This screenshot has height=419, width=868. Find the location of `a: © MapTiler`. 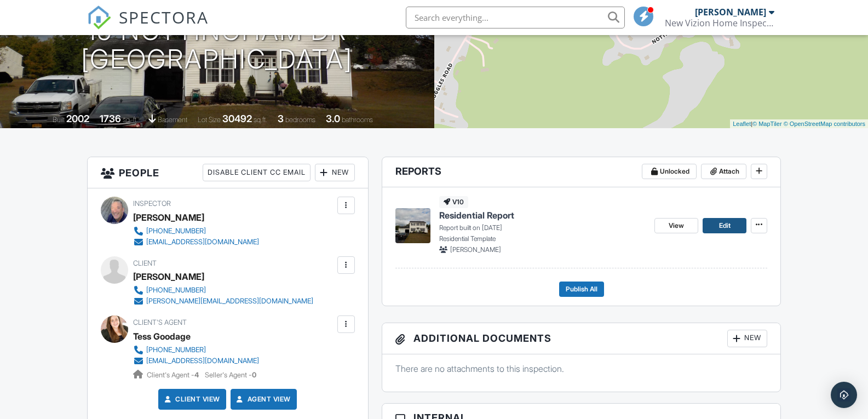

a: © MapTiler is located at coordinates (767, 123).